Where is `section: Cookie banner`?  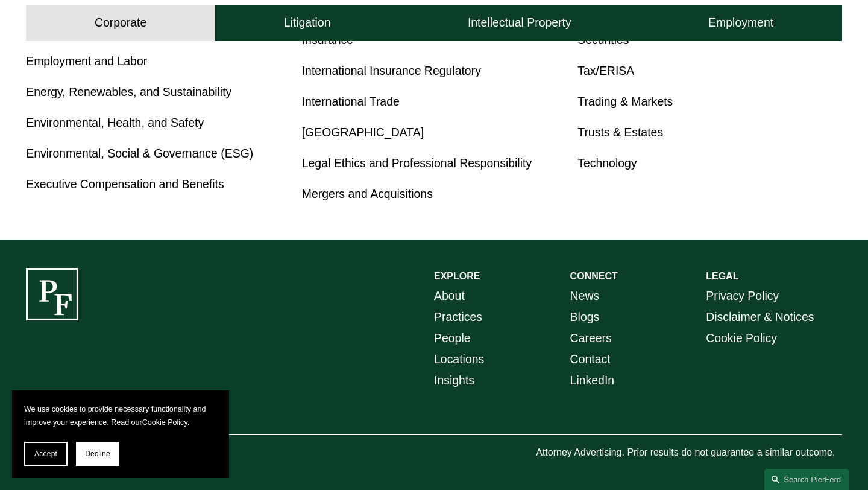 section: Cookie banner is located at coordinates (121, 434).